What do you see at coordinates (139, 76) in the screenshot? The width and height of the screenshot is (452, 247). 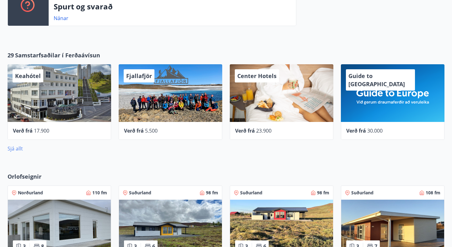 I see `span: Fjallafjör` at bounding box center [139, 76].